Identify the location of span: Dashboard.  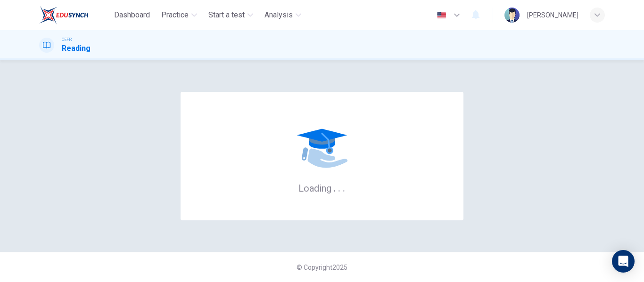
(132, 15).